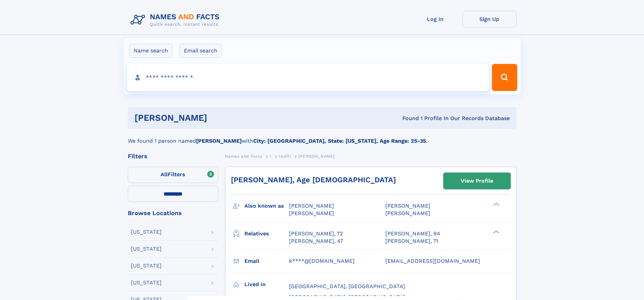 This screenshot has width=644, height=300. Describe the element at coordinates (270, 156) in the screenshot. I see `a: I` at that location.